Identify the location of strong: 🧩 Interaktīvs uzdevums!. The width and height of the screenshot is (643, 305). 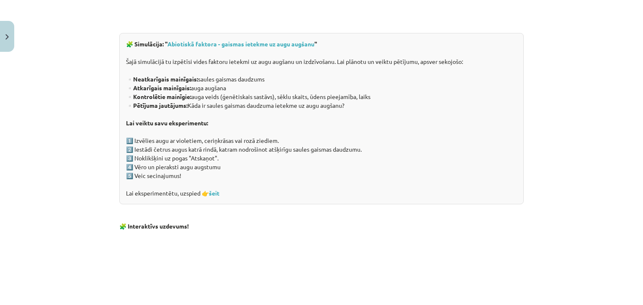
(154, 226).